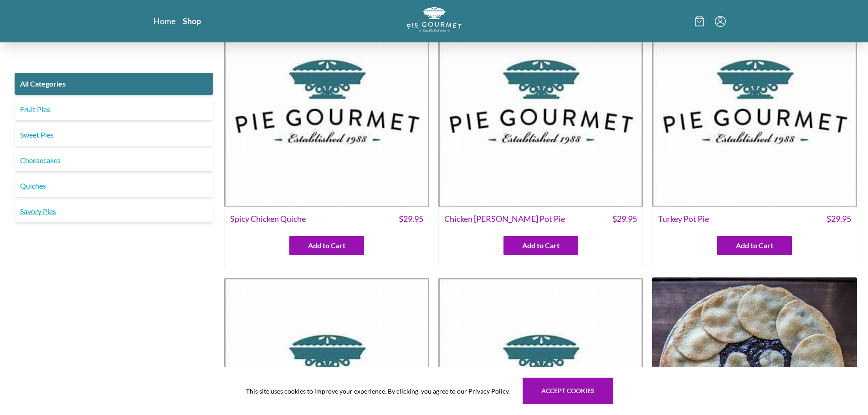 This screenshot has width=868, height=415. I want to click on a: Cheesecakes, so click(114, 160).